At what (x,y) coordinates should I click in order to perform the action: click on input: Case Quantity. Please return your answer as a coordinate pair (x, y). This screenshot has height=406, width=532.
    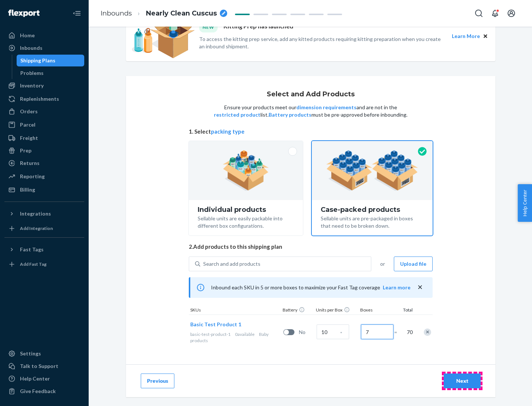
    Looking at the image, I should click on (333, 332).